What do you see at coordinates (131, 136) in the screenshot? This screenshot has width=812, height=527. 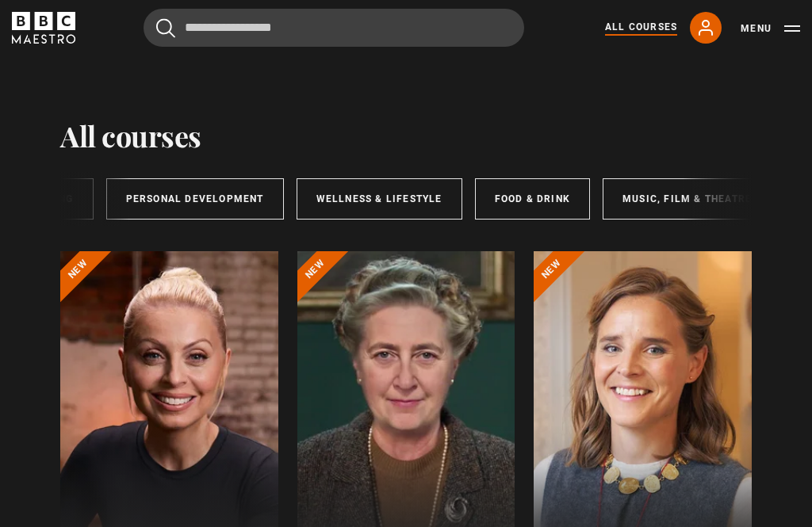 I see `h1: All courses` at bounding box center [131, 136].